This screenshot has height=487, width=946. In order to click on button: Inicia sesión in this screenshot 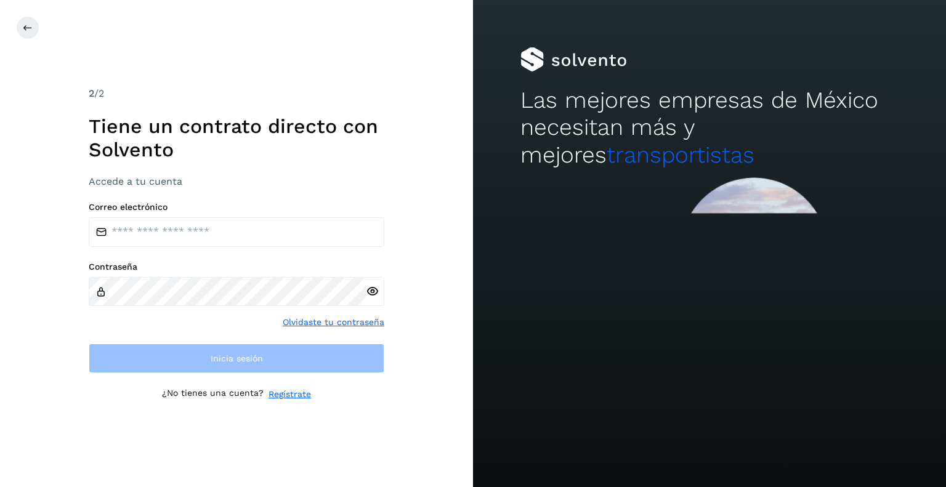, I will do `click(237, 359)`.